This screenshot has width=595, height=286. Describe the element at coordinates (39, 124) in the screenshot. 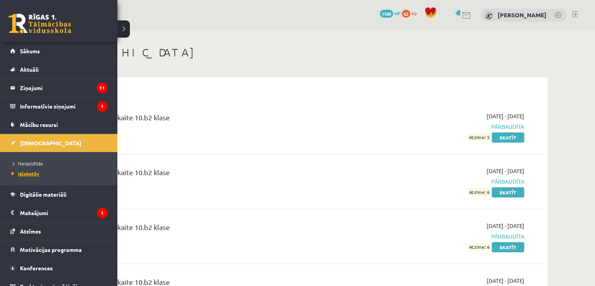

I see `span: Mācību resursi` at that location.